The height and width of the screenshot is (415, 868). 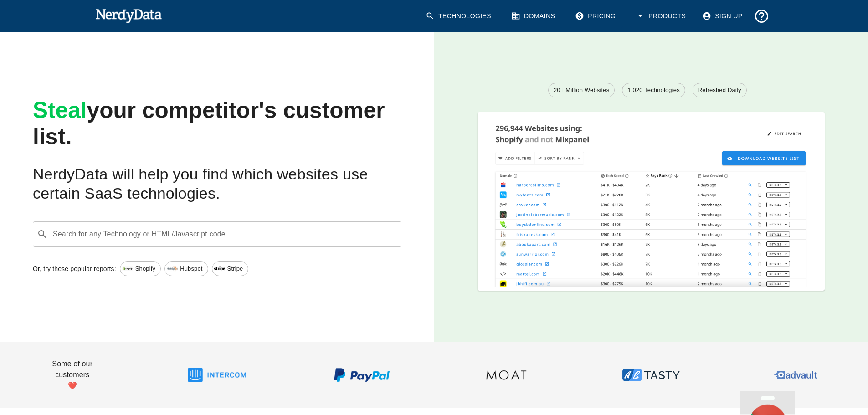 I want to click on img: ABTasty, so click(x=651, y=375).